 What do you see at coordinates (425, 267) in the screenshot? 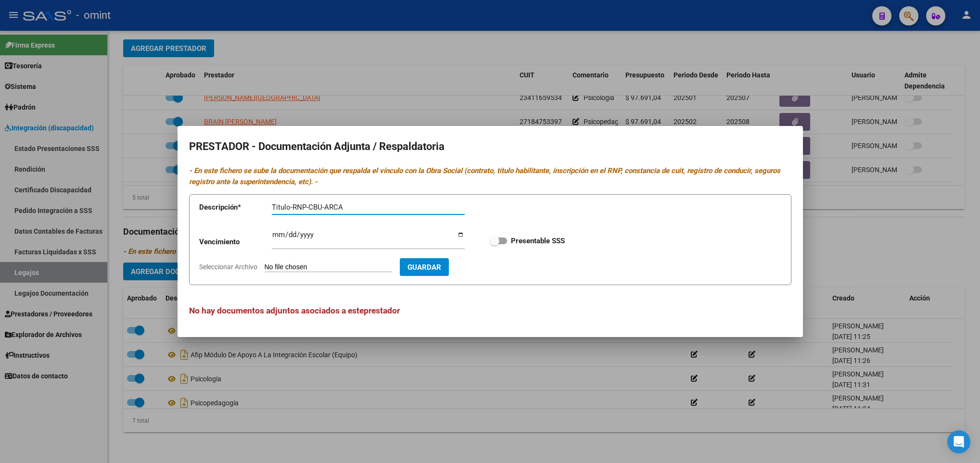
I see `span: Guardar` at bounding box center [425, 267].